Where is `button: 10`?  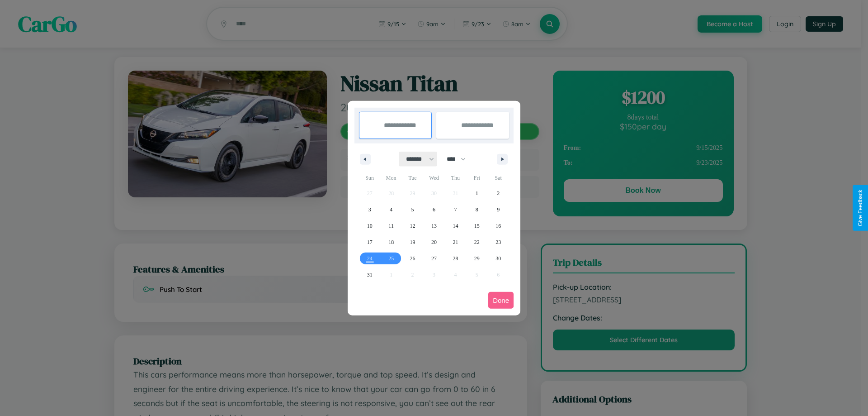 button: 10 is located at coordinates (370, 226).